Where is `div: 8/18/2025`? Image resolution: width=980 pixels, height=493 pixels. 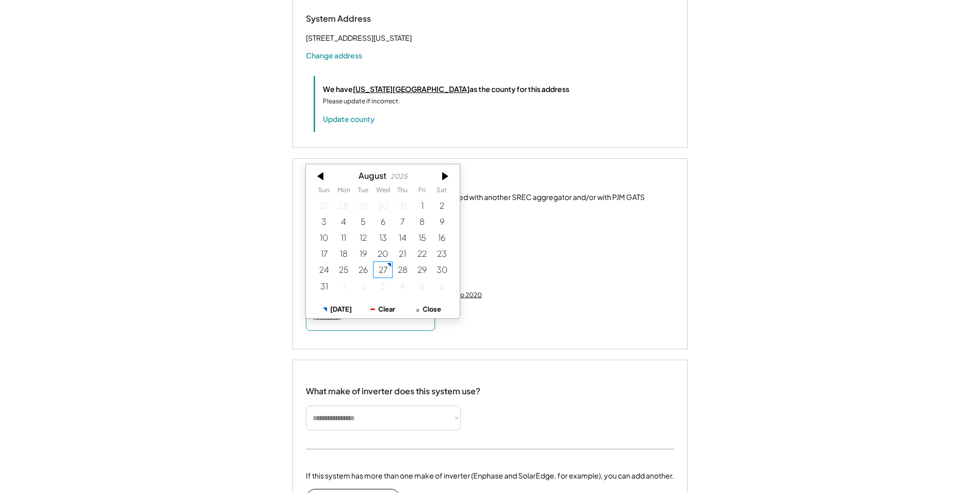 div: 8/18/2025 is located at coordinates (344, 253).